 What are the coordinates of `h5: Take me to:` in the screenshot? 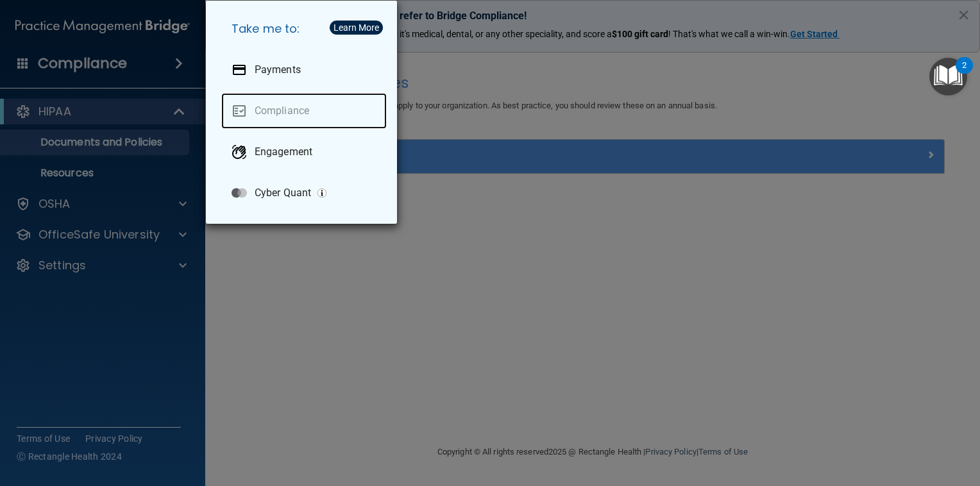 It's located at (304, 29).